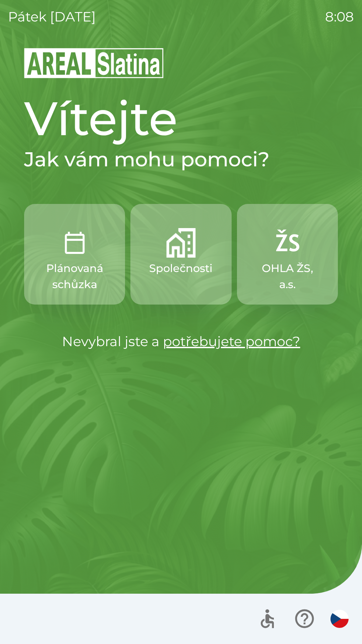 Image resolution: width=362 pixels, height=644 pixels. I want to click on img: 9f72f9f4-8902-46ff-b4e6-bc4241ee3c12.png, so click(287, 243).